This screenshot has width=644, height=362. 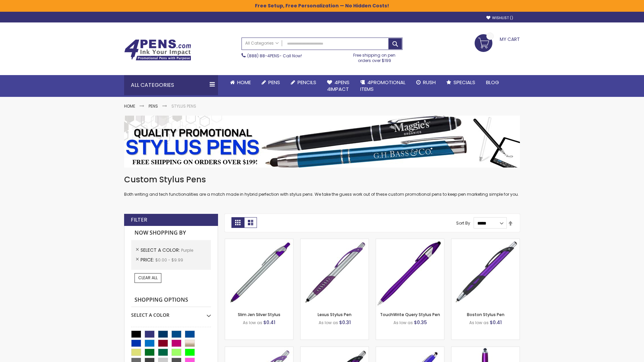 I want to click on img: Boston Stylus Pen-Purple, so click(x=485, y=273).